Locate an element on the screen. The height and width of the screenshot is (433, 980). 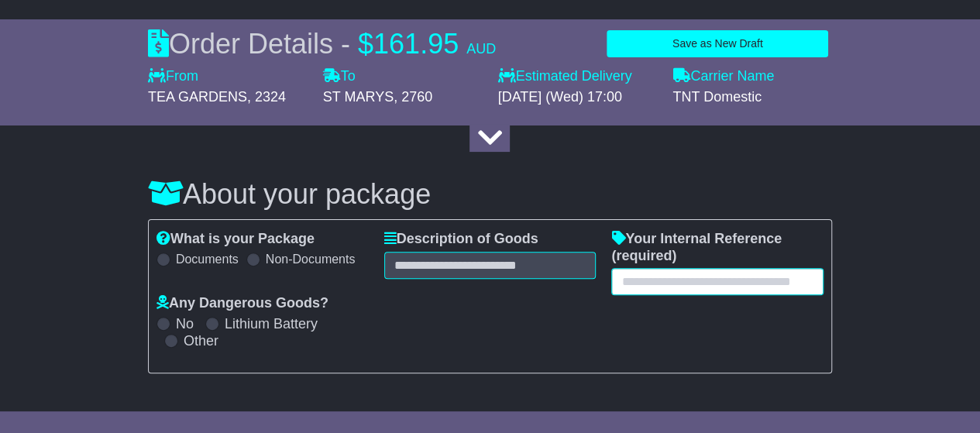
div: Order Details - is located at coordinates (321, 44).